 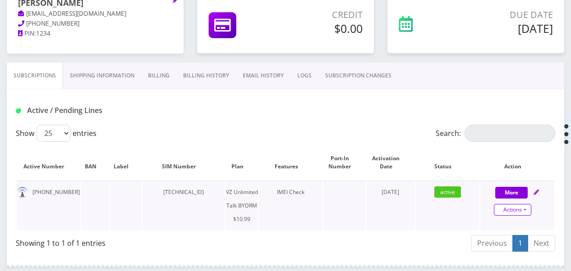 I want to click on th: Plan: activate to sort column ascending, so click(x=242, y=163).